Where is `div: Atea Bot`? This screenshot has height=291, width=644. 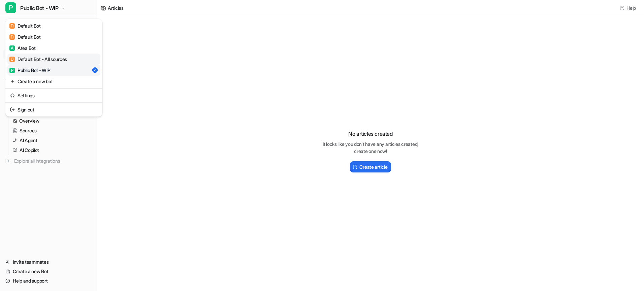
div: Atea Bot is located at coordinates (23, 48).